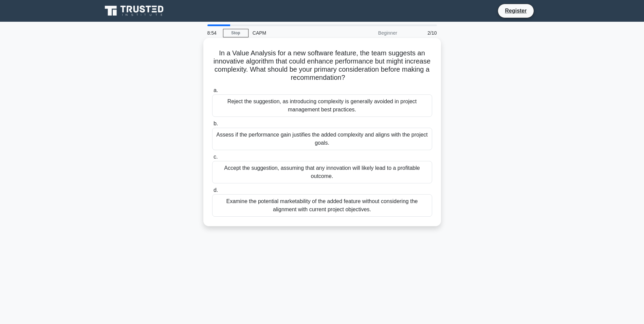 Image resolution: width=644 pixels, height=324 pixels. What do you see at coordinates (371, 33) in the screenshot?
I see `div: Beginner` at bounding box center [371, 33].